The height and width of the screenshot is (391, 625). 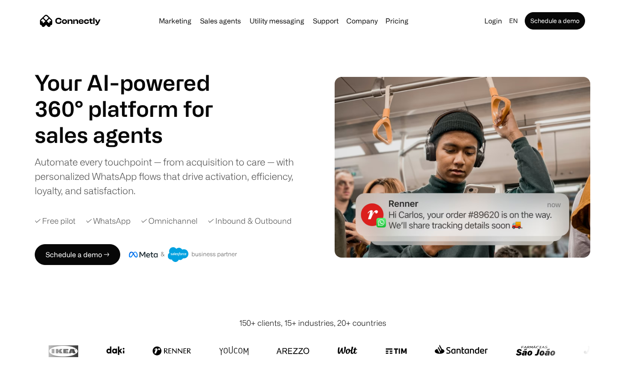 I want to click on div: Company, so click(x=362, y=21).